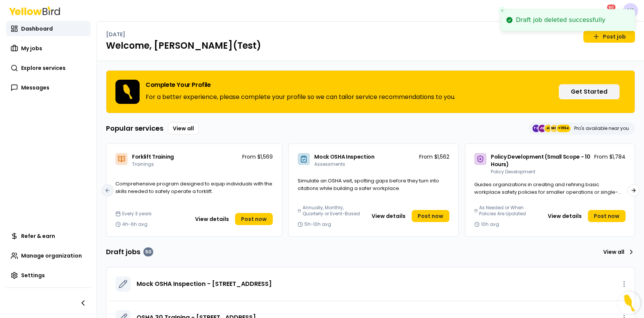  I want to click on span: MH, so click(554, 128).